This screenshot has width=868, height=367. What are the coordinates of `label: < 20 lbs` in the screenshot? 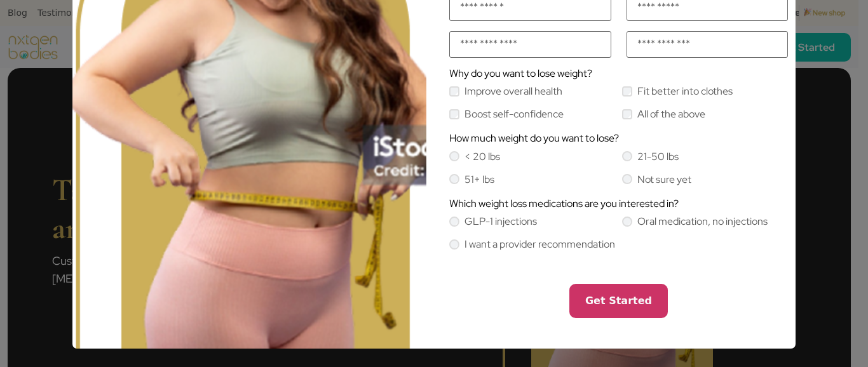 It's located at (482, 157).